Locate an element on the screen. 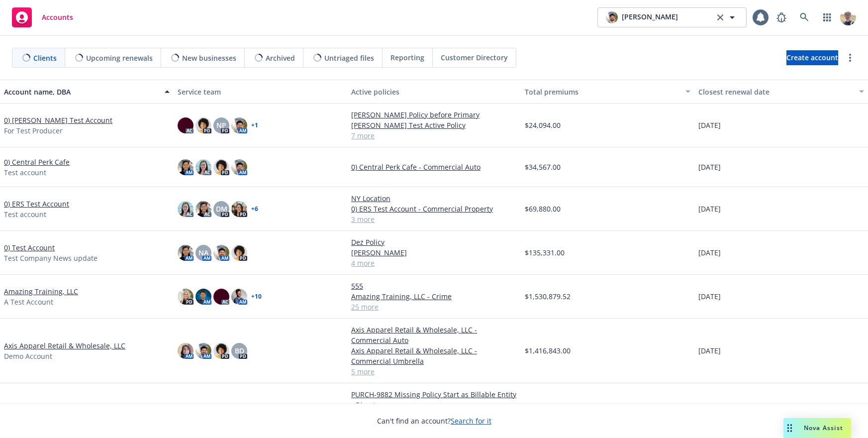  a: 5 more is located at coordinates (434, 372).